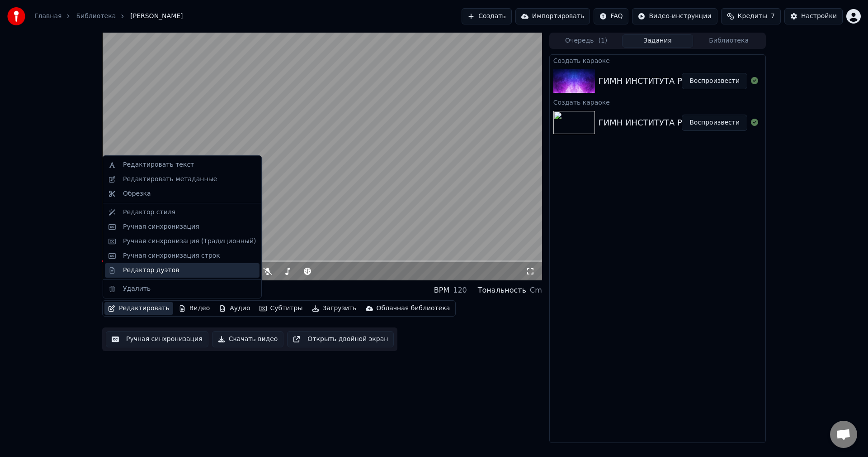  What do you see at coordinates (157, 339) in the screenshot?
I see `button: Ручная синхронизация` at bounding box center [157, 339].